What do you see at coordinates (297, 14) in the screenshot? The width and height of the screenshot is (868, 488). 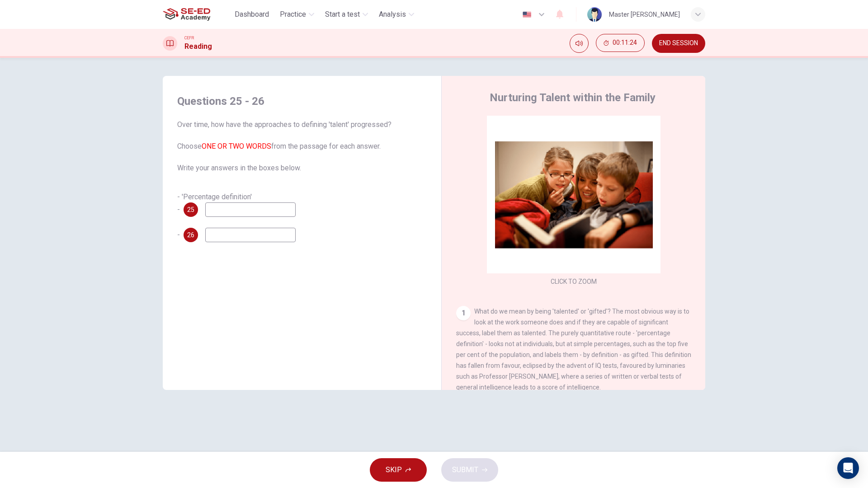 I see `button: Practice` at bounding box center [297, 14].